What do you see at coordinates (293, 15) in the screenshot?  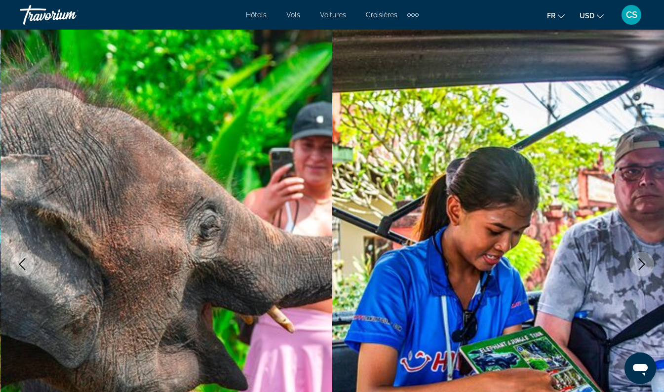 I see `a: Vols` at bounding box center [293, 15].